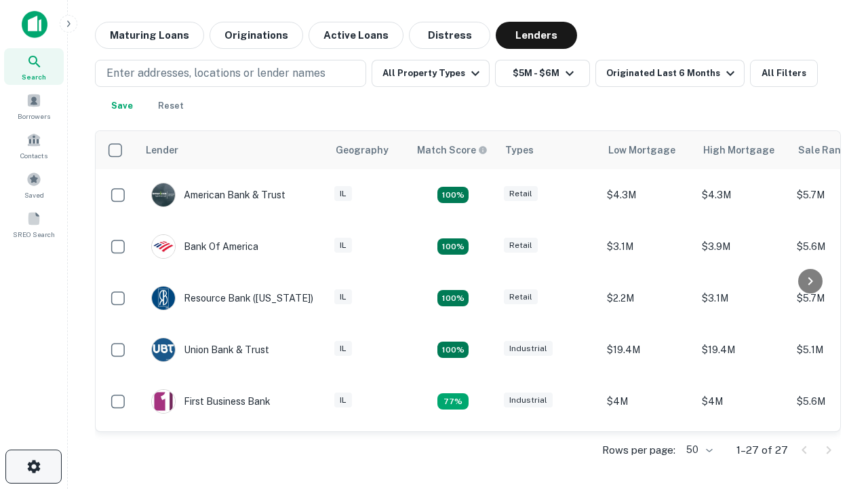 This screenshot has height=489, width=868. What do you see at coordinates (537, 35) in the screenshot?
I see `button: Lenders` at bounding box center [537, 35].